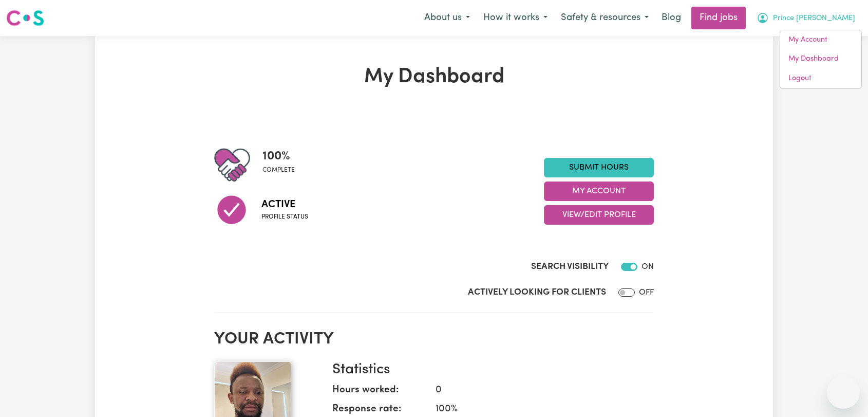 The width and height of the screenshot is (868, 417). Describe the element at coordinates (821, 40) in the screenshot. I see `a: My Account` at that location.